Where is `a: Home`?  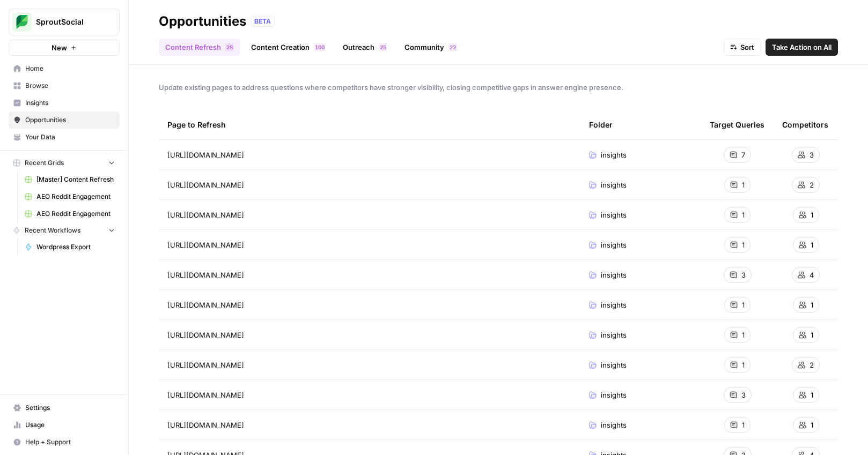
a: Home is located at coordinates (64, 69).